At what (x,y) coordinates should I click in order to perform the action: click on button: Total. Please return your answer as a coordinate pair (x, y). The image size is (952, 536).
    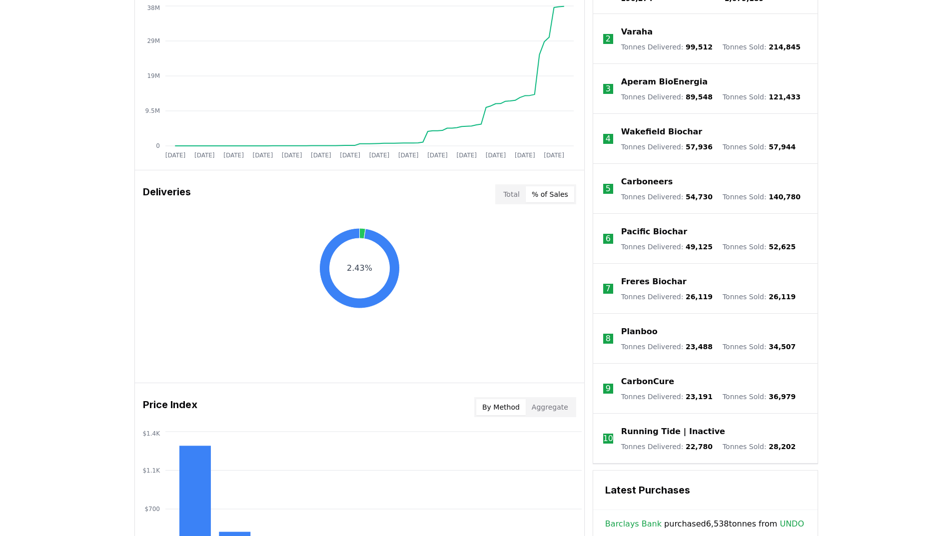
    Looking at the image, I should click on (511, 194).